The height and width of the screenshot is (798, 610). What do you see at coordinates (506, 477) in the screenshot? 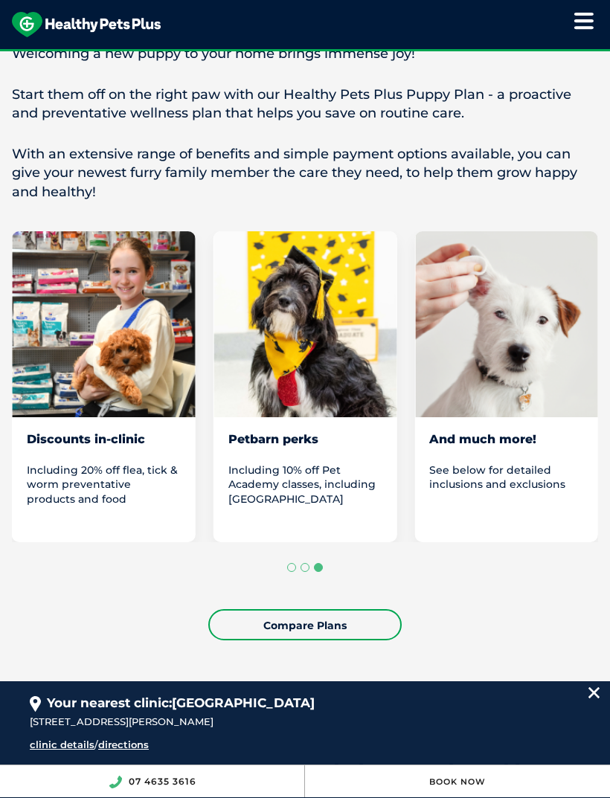
I see `p: See below for detailed inclusions and exclusions` at bounding box center [506, 477].